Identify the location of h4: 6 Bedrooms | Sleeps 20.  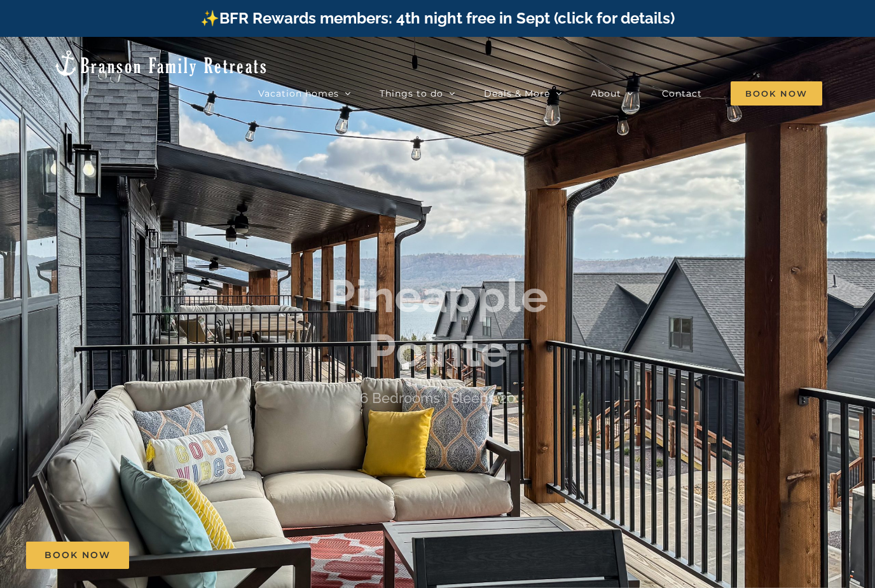
(438, 398).